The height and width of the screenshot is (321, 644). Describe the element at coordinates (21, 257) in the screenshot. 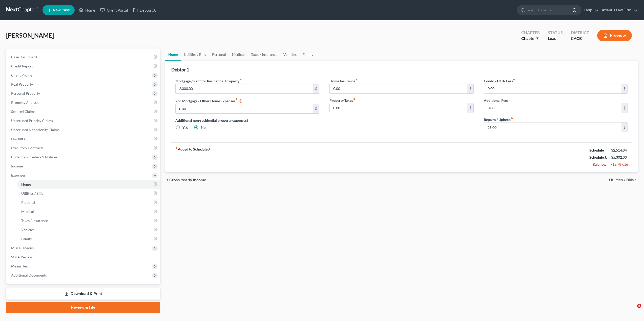

I see `span: SOFA Review` at that location.